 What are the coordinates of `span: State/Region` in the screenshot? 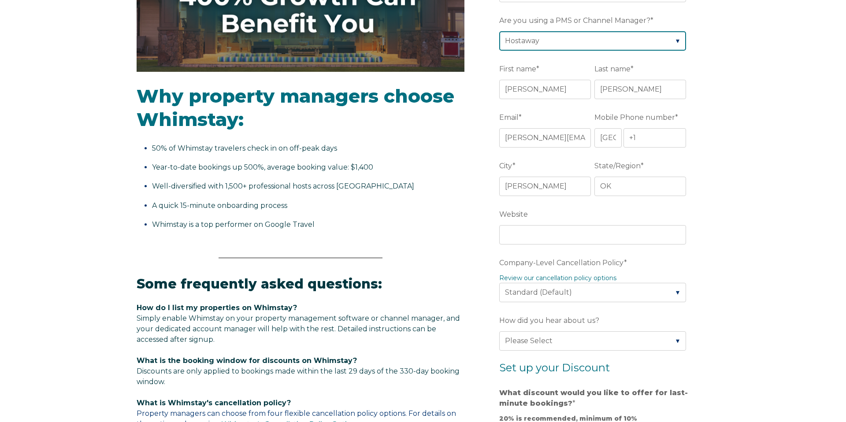 It's located at (617, 166).